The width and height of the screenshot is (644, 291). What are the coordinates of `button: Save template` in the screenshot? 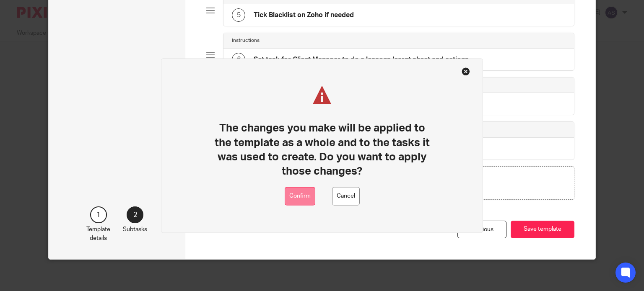 It's located at (543, 230).